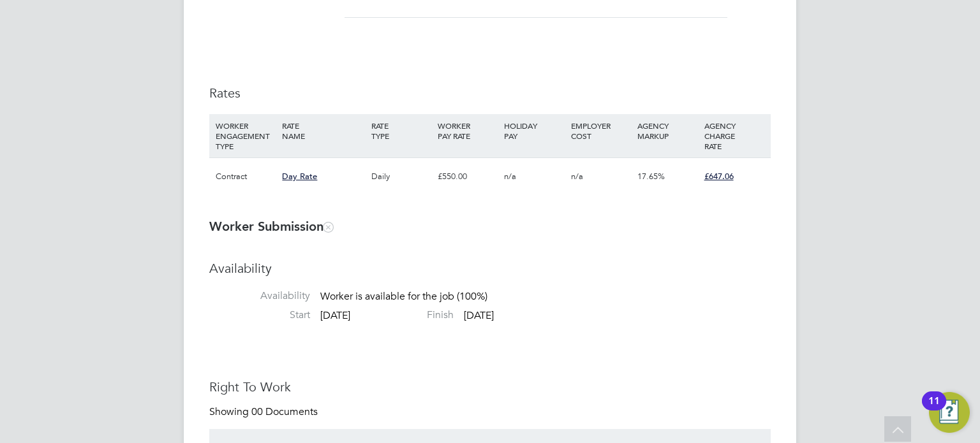 Image resolution: width=980 pixels, height=443 pixels. Describe the element at coordinates (534, 131) in the screenshot. I see `div: HOLIDAY PAY` at that location.